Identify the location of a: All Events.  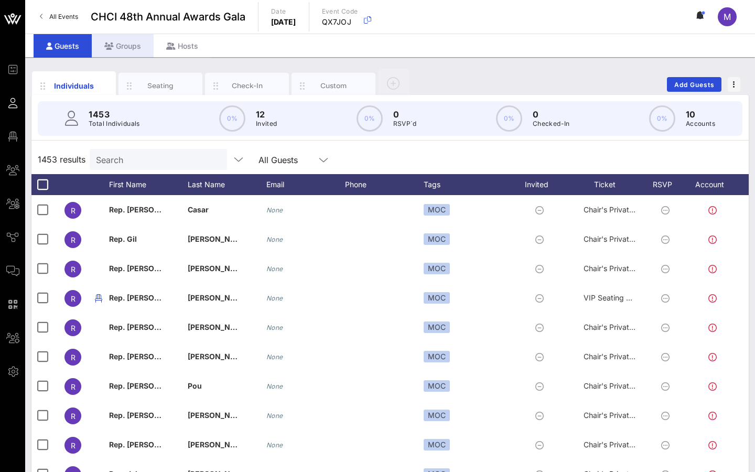
(59, 17).